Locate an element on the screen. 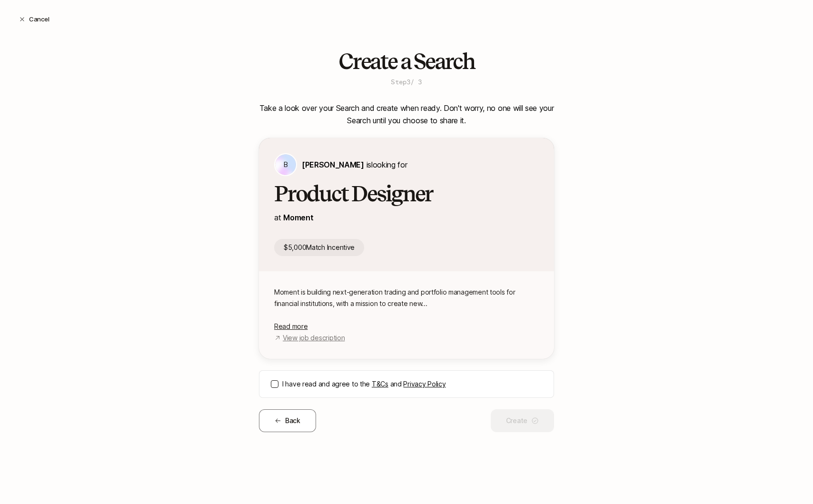 This screenshot has width=813, height=504. p: $5,000 Match Incentive is located at coordinates (319, 247).